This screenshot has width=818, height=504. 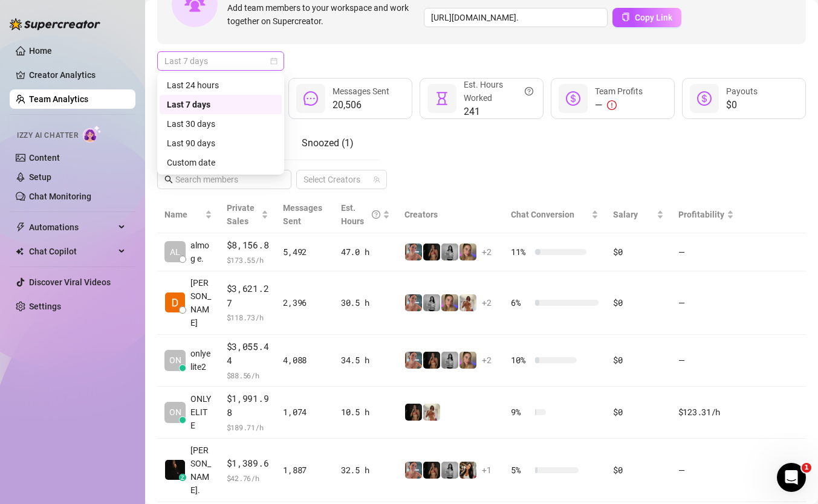 What do you see at coordinates (221, 61) in the screenshot?
I see `span: Last 7 days` at bounding box center [221, 61].